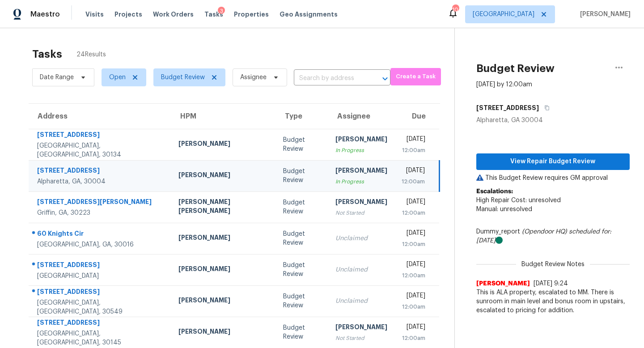 The width and height of the screenshot is (644, 348). What do you see at coordinates (118, 78) in the screenshot?
I see `span: Open` at bounding box center [118, 78].